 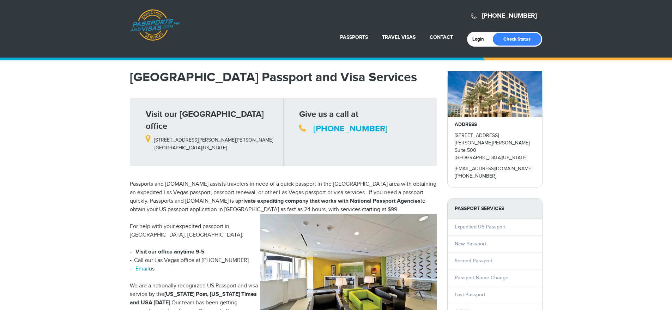 I want to click on a: Lost Passport, so click(x=470, y=294).